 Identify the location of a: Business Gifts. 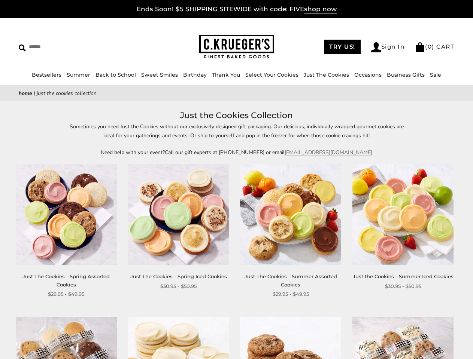
(405, 75).